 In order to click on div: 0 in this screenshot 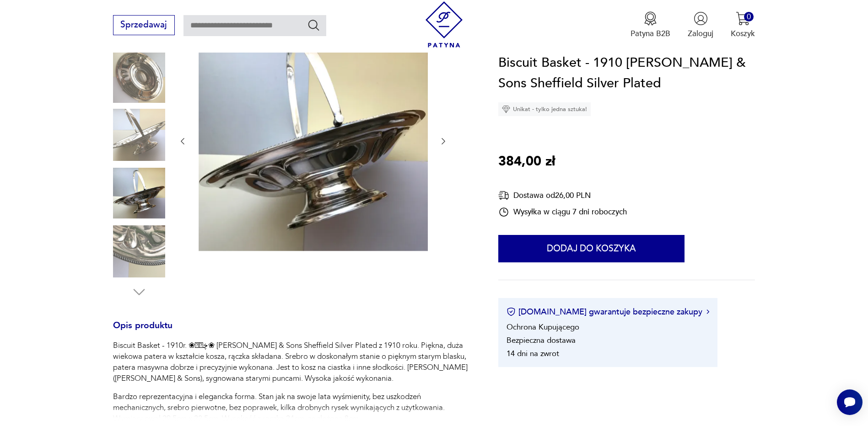, I will do `click(749, 17)`.